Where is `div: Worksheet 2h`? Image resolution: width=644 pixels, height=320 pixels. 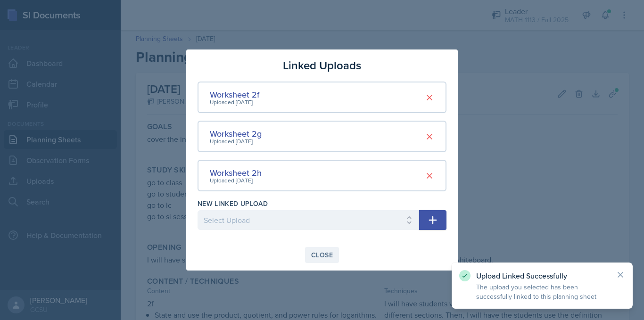 div: Worksheet 2h is located at coordinates (236, 173).